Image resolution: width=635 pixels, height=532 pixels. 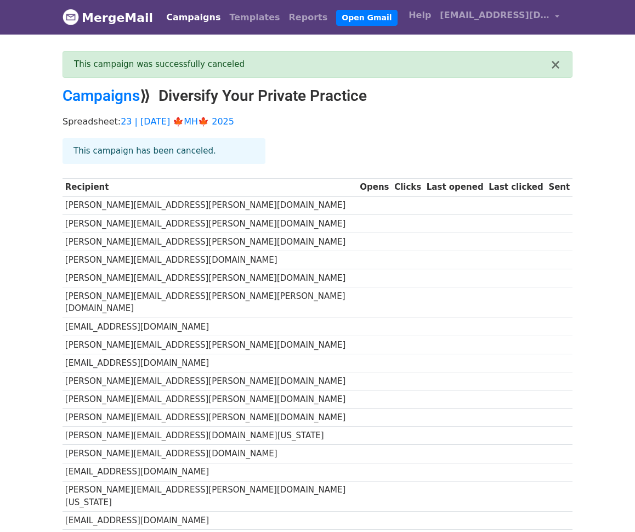 I want to click on a: Help, so click(x=420, y=15).